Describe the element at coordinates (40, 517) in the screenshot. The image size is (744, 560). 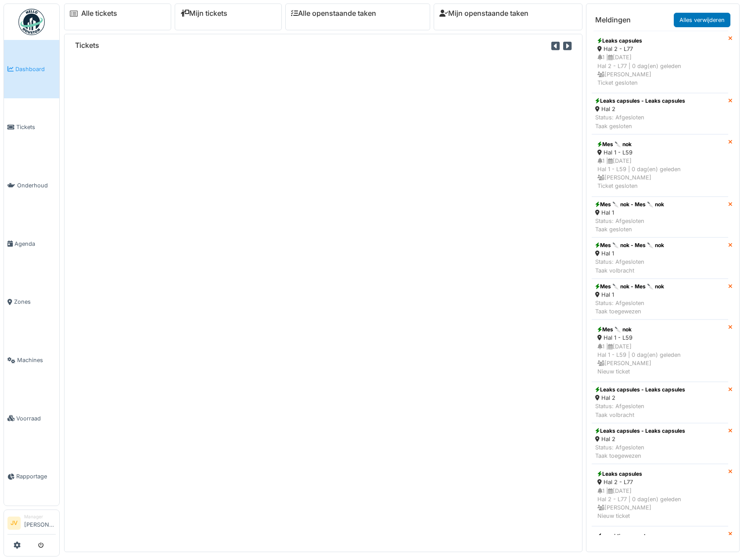
I see `div: Manager` at that location.